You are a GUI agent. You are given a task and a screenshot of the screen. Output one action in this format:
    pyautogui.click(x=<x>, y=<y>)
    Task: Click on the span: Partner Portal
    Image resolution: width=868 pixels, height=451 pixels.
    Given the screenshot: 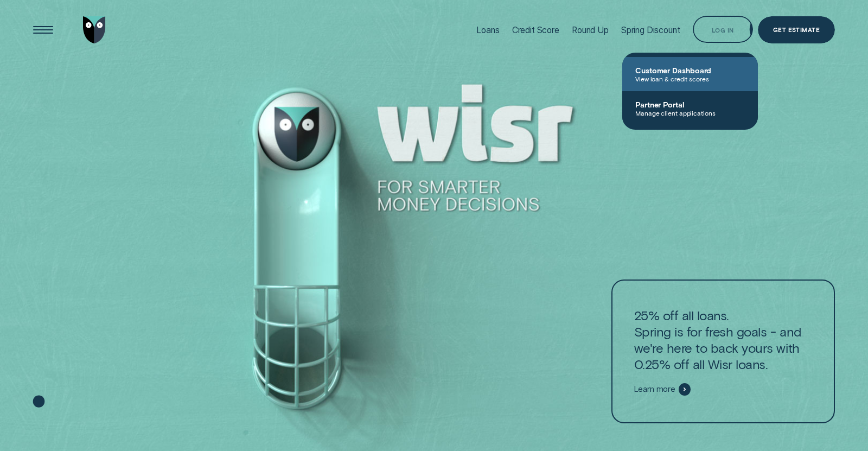 What is the action you would take?
    pyautogui.click(x=690, y=104)
    